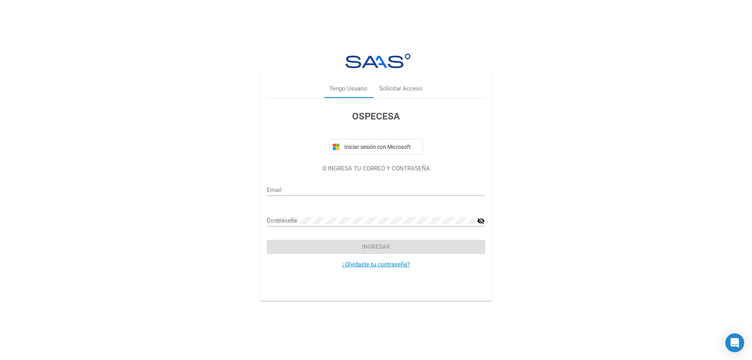  I want to click on a: ¿Olvidaste tu contraseña?, so click(376, 264).